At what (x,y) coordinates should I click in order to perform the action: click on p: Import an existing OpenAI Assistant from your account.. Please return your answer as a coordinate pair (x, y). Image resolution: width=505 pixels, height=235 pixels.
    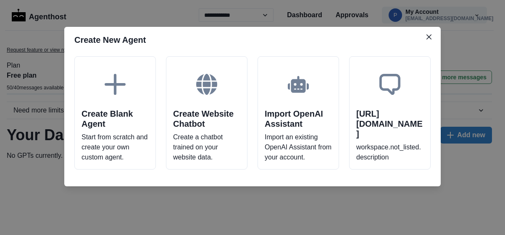
    Looking at the image, I should click on (298, 148).